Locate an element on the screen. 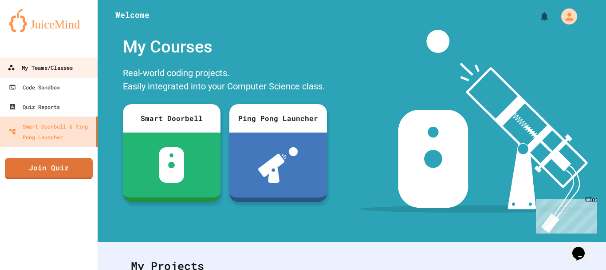  div: Ping Pong Launcher is located at coordinates (278, 118).